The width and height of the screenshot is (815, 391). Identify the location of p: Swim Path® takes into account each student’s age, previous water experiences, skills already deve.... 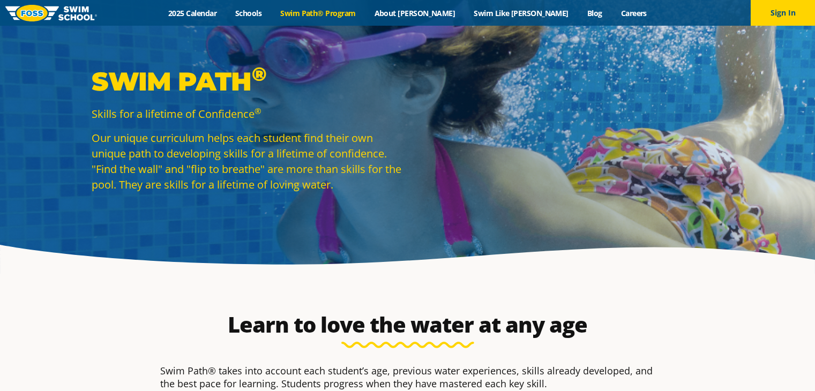
(408, 377).